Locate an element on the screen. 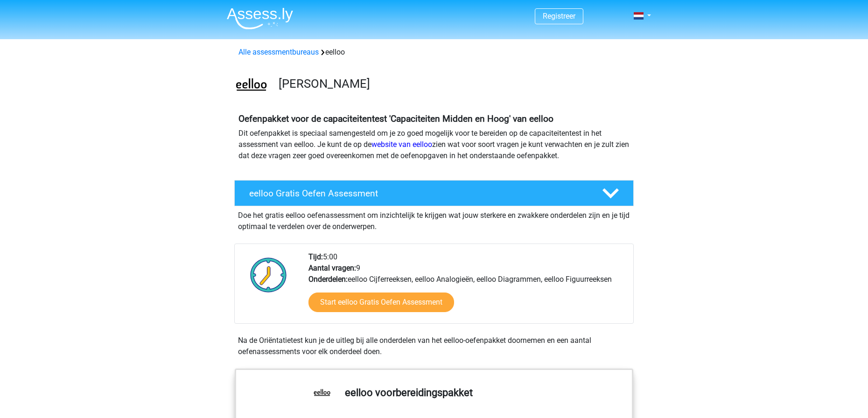 The width and height of the screenshot is (868, 418). b: Onderdelen: is located at coordinates (328, 279).